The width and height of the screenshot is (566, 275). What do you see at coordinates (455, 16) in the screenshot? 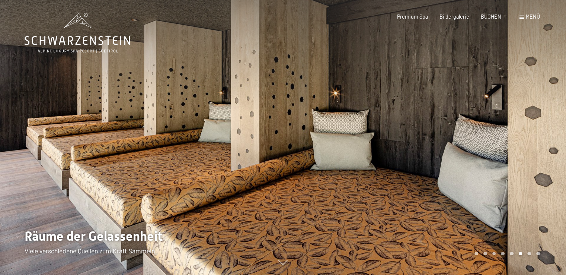
I see `a: Bildergalerie` at bounding box center [455, 16].